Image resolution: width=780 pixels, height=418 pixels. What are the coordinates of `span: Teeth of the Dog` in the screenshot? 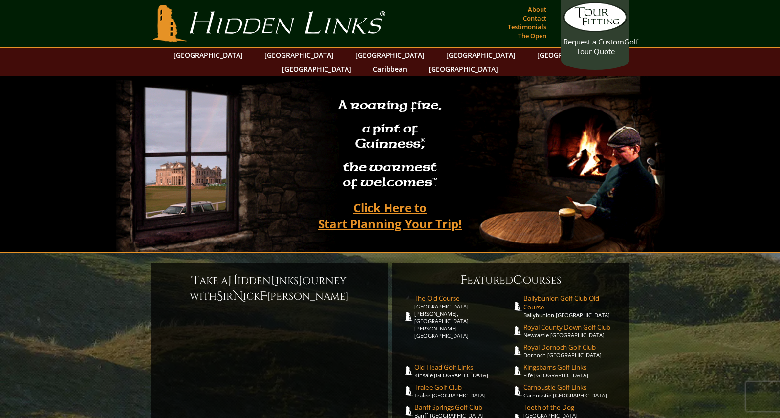 It's located at (572, 407).